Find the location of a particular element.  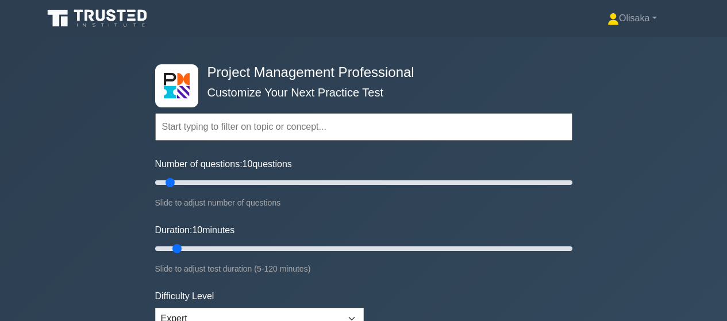

h4: Project Management Professional is located at coordinates (359, 72).